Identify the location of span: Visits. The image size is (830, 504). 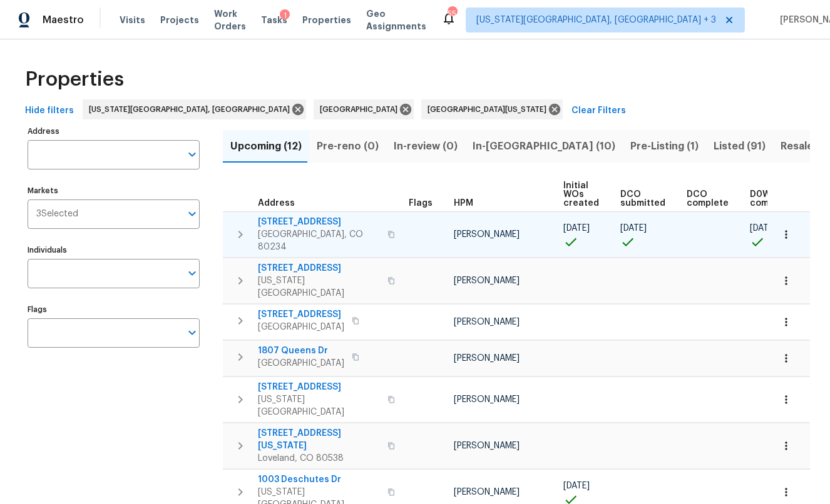
(132, 20).